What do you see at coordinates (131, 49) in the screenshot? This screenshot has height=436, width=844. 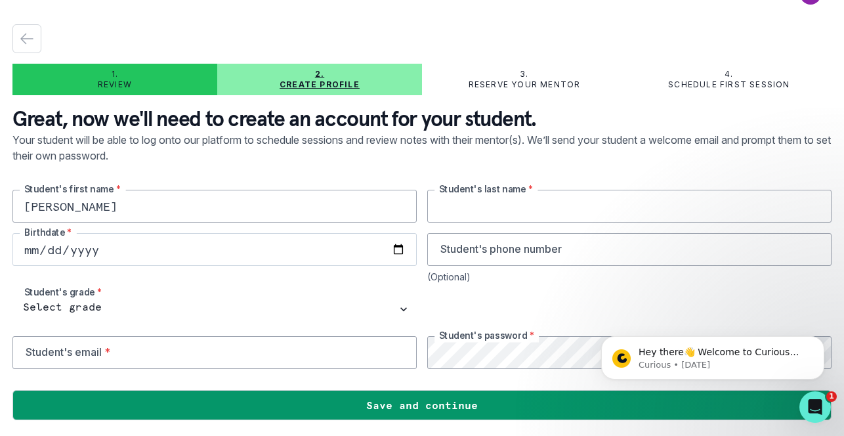 I see `div: message notification from Curious, 1w ago. Hey there👋 Welcome to Curious Cardinals 🙌 Take a look ...` at bounding box center [131, 49].